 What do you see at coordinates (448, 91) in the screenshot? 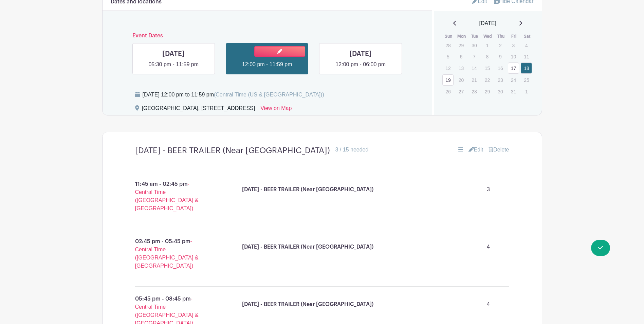
I see `p: 26` at bounding box center [448, 91].